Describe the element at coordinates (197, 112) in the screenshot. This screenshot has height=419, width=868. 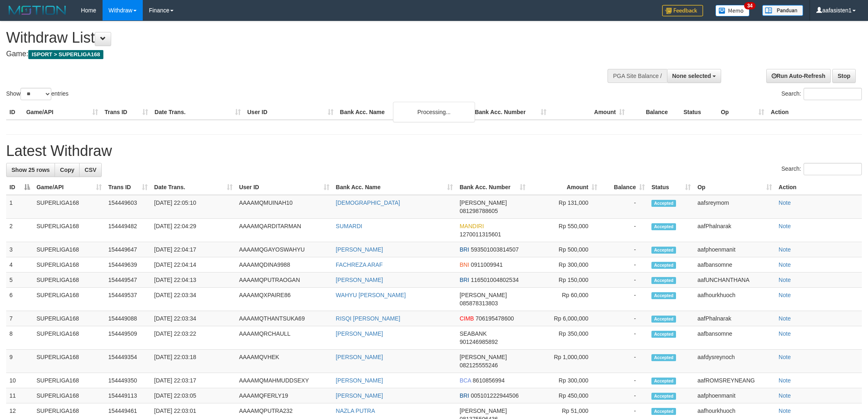
I see `th: Date Trans.` at that location.